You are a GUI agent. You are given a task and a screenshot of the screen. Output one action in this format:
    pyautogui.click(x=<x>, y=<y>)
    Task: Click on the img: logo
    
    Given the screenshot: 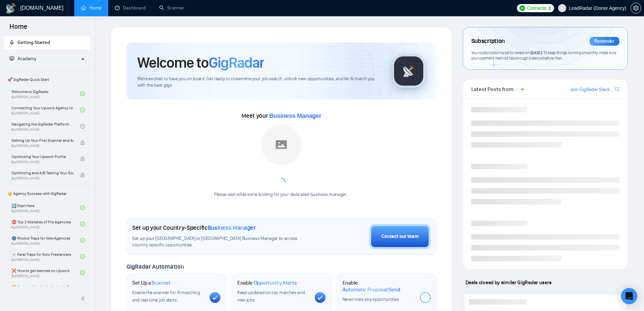 What is the action you would take?
    pyautogui.click(x=11, y=8)
    